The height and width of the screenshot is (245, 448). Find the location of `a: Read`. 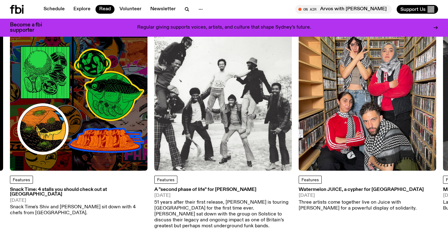

a: Read is located at coordinates (105, 9).